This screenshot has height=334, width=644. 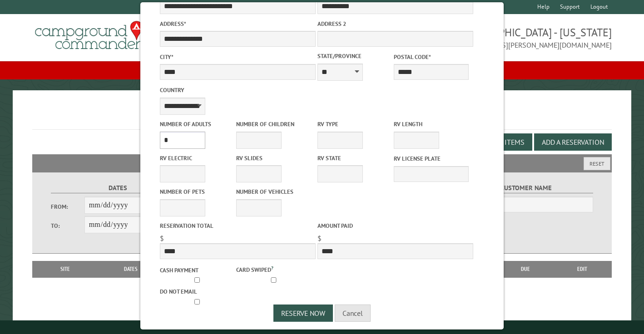 What do you see at coordinates (395, 24) in the screenshot?
I see `label: Address 2` at bounding box center [395, 24].